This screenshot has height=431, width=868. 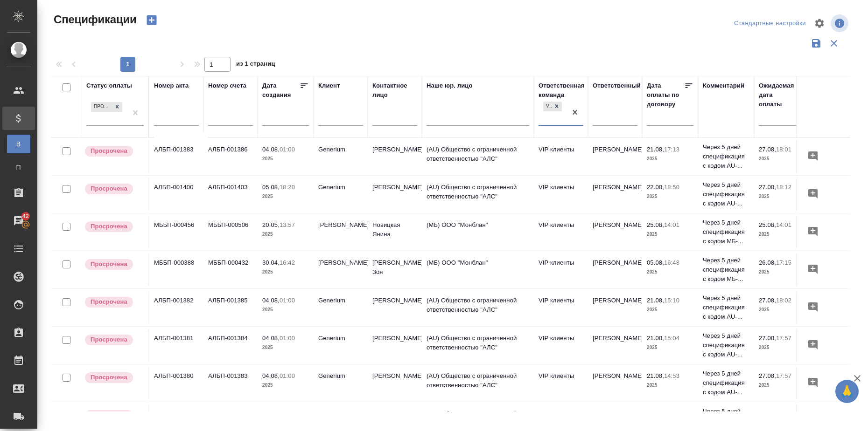 I want to click on div: VIP клиенты, so click(x=547, y=106).